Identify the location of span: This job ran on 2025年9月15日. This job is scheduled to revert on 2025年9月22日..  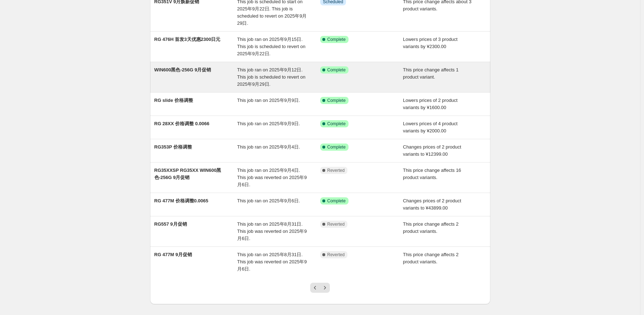
(271, 46).